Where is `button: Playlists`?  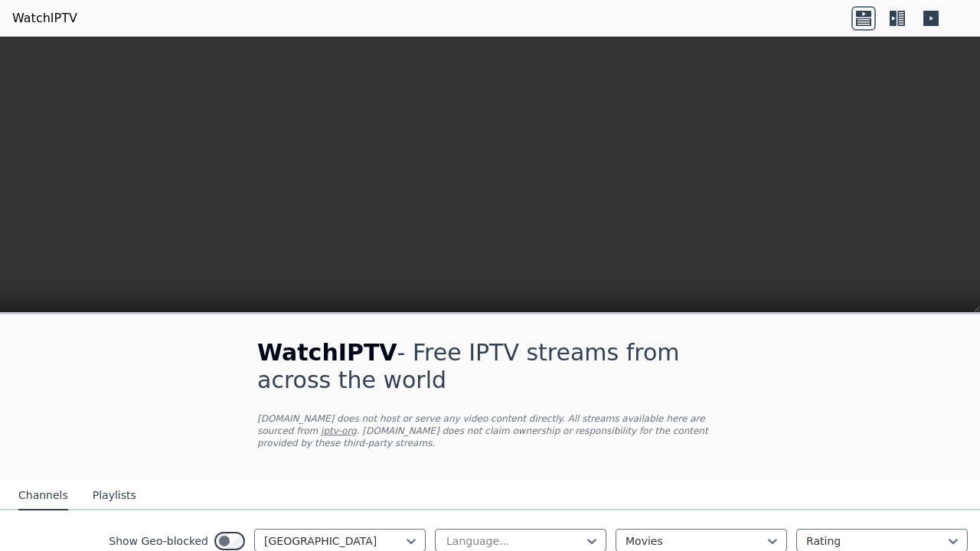 button: Playlists is located at coordinates (114, 496).